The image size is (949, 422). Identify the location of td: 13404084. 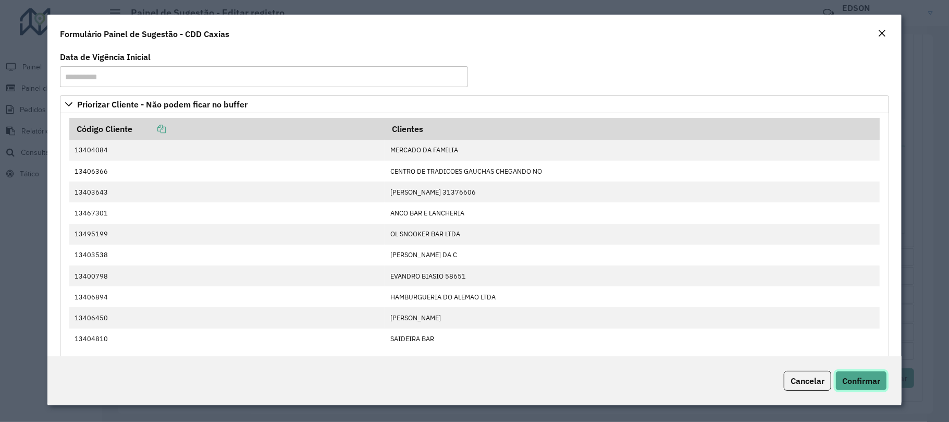
(227, 150).